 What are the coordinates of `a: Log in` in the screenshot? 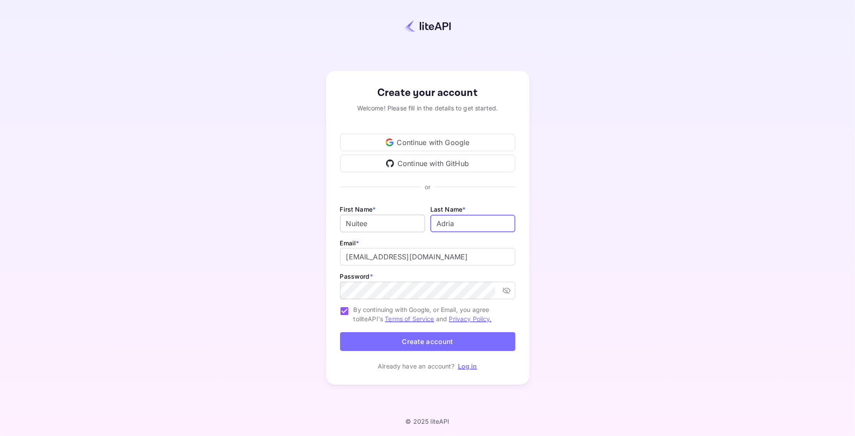 It's located at (468, 366).